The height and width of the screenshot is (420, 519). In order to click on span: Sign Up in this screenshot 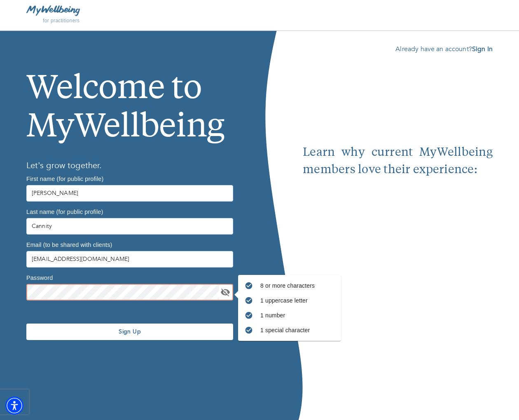, I will do `click(130, 331)`.